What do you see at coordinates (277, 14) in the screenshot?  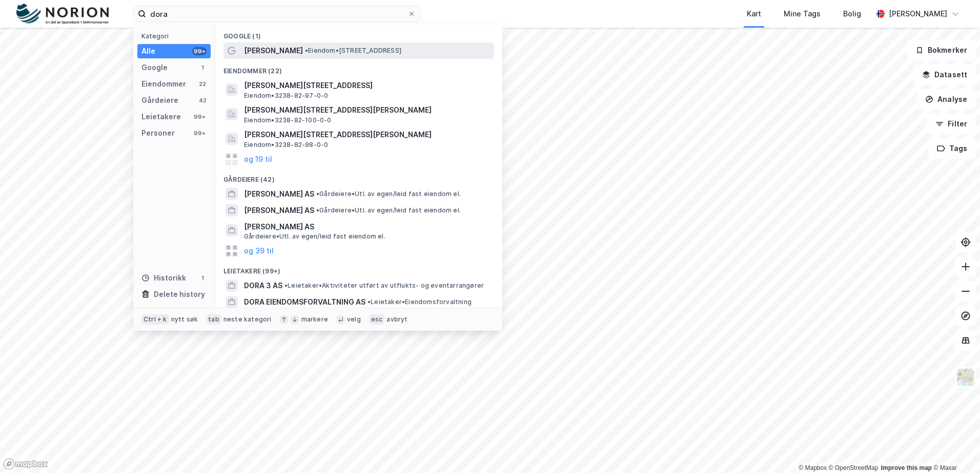 I see `input: Søk på adresse, matrikkel, gårdeiere, leietakere eller personer` at bounding box center [277, 14].